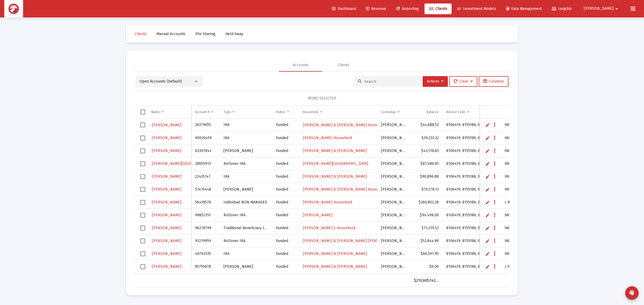  I want to click on span: Clients, so click(141, 34).